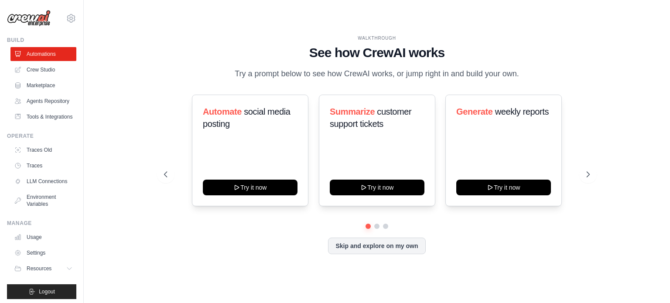 This screenshot has height=303, width=670. Describe the element at coordinates (43, 70) in the screenshot. I see `a: Crew Studio` at that location.